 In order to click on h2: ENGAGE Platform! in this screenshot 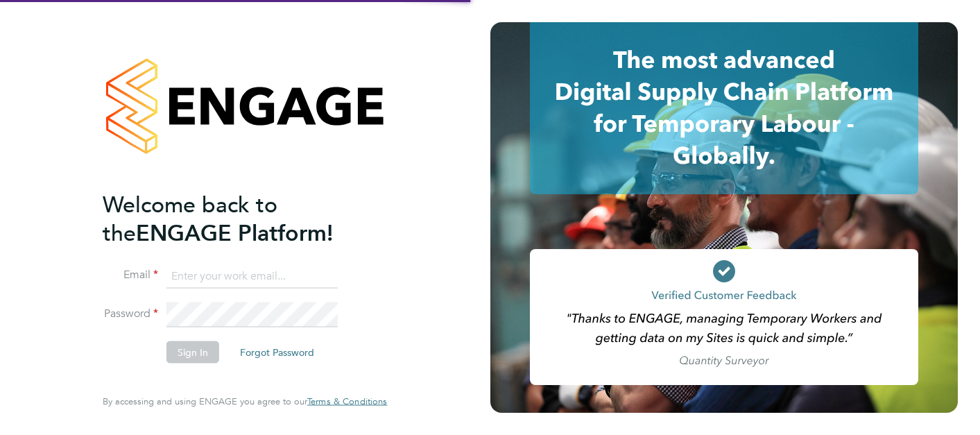, I will do `click(237, 218)`.